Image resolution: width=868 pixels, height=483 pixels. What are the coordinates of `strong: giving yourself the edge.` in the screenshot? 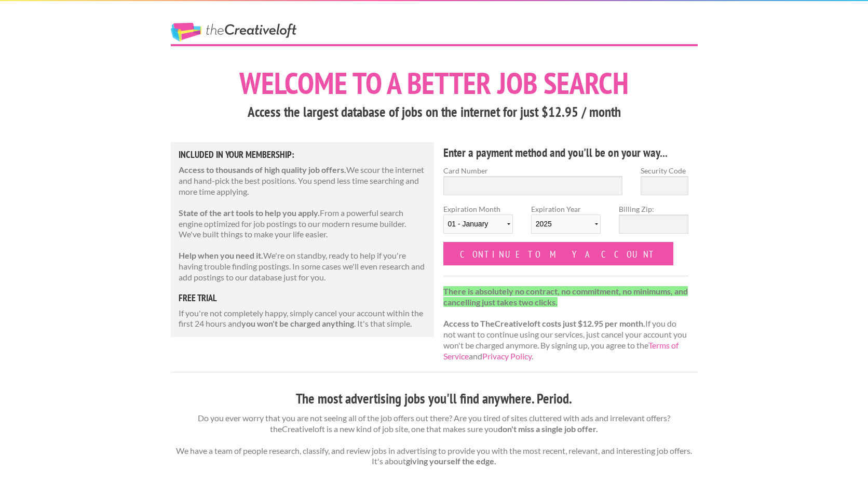 It's located at (451, 461).